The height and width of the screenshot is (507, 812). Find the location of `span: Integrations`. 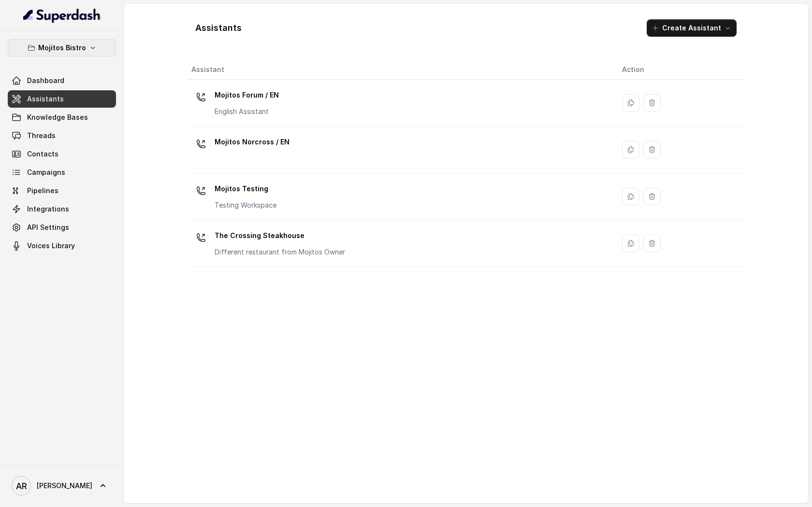

span: Integrations is located at coordinates (48, 209).